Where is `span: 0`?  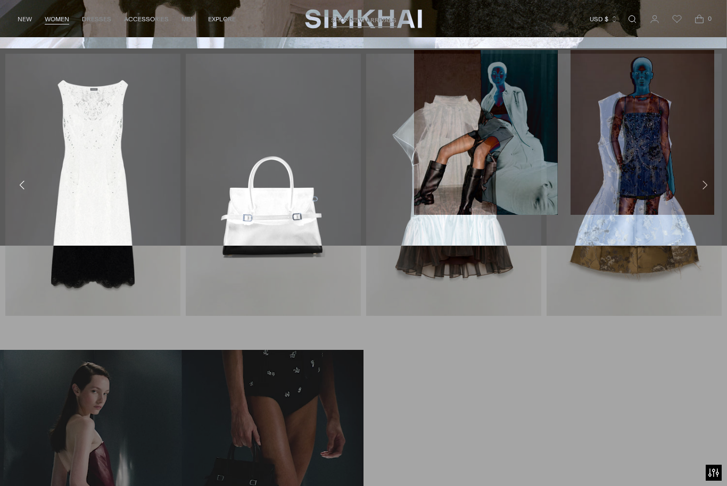 span: 0 is located at coordinates (709, 19).